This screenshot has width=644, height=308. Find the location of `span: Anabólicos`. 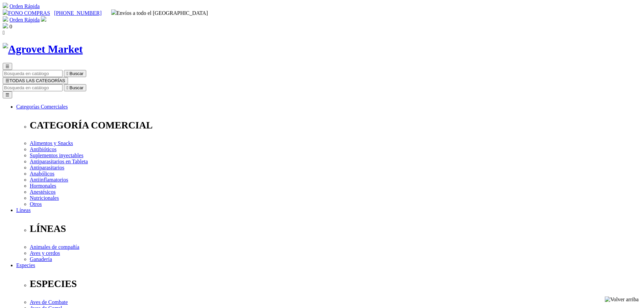

span: Anabólicos is located at coordinates (42, 173).